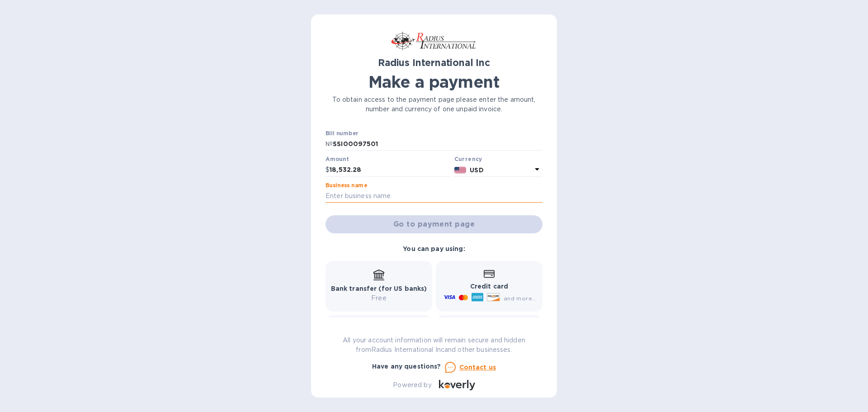 The width and height of the screenshot is (868, 412). What do you see at coordinates (434, 105) in the screenshot?
I see `p: To obtain access to the payment page please enter the amount, number and currency of one unpaid i...` at bounding box center [434, 105].